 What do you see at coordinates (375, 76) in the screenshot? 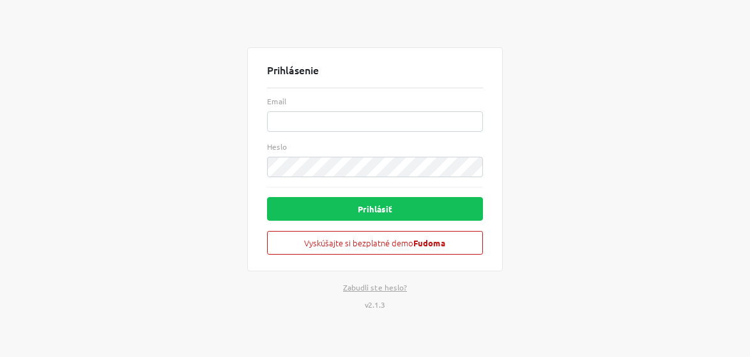
I see `div: Prihlásenie` at bounding box center [375, 76].